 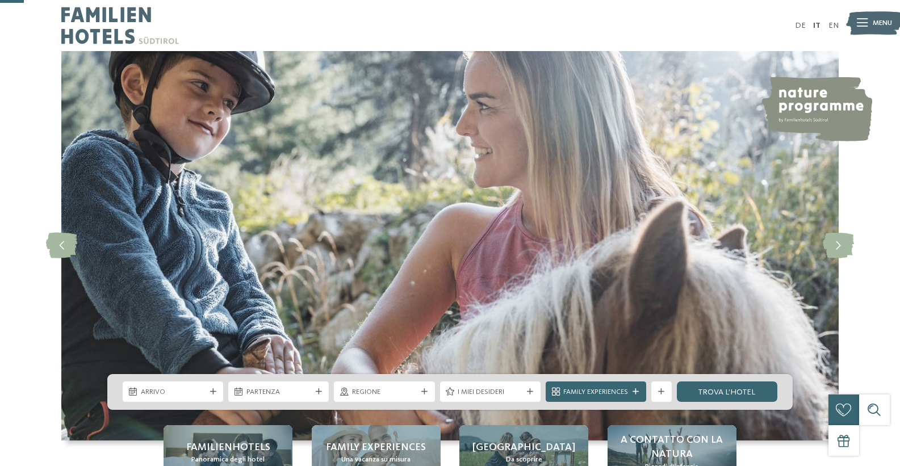 What do you see at coordinates (384, 392) in the screenshot?
I see `span: Regione` at bounding box center [384, 392].